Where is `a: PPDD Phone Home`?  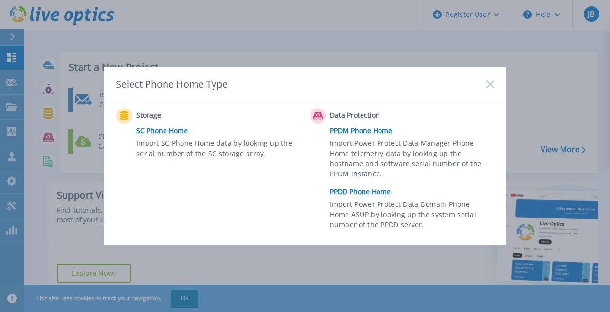
a: PPDD Phone Home is located at coordinates (414, 192).